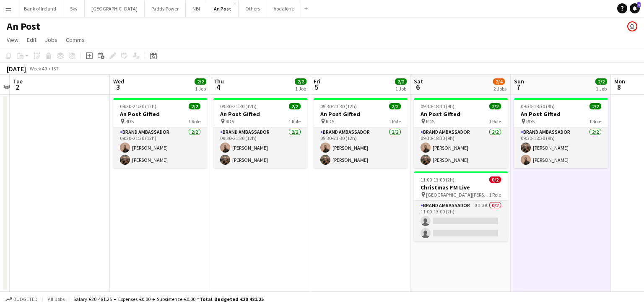 The height and width of the screenshot is (306, 644). Describe the element at coordinates (169, 298) in the screenshot. I see `div: Salary €20 481.25 + Expenses €0.00 + Subsistence €0.00 =` at that location.